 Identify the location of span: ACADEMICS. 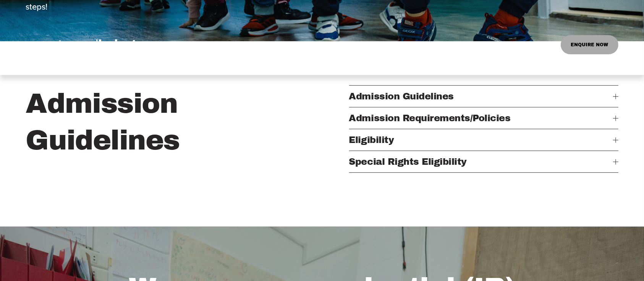
(434, 45).